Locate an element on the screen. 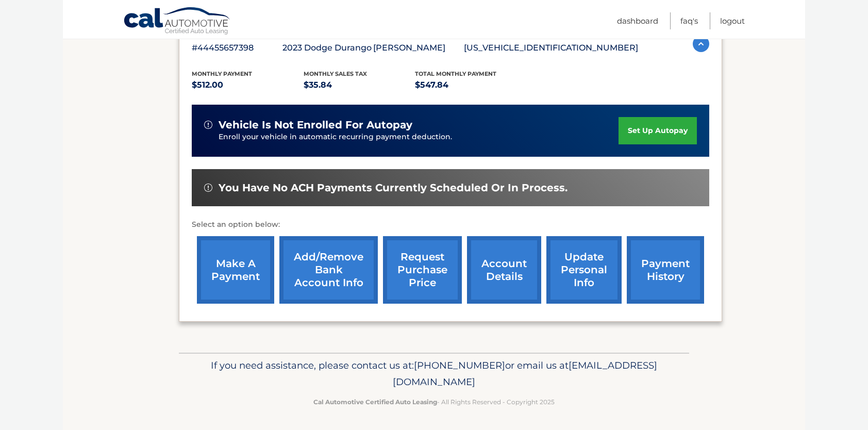 This screenshot has width=868, height=430. a: set up autopay is located at coordinates (657, 131).